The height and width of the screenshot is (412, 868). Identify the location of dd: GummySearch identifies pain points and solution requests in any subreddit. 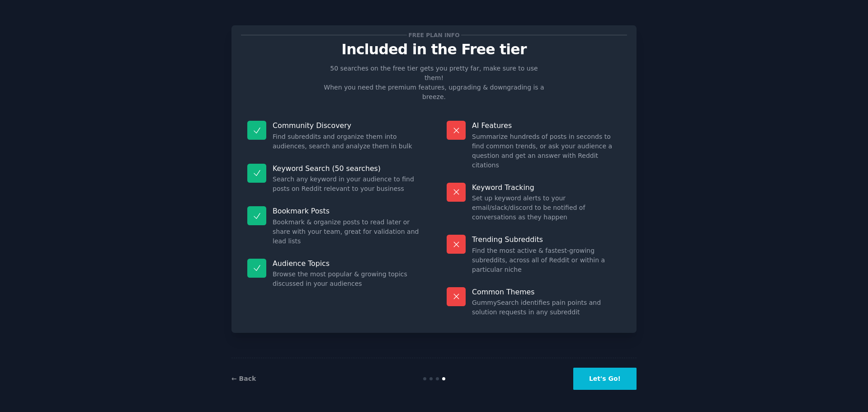
(546, 308).